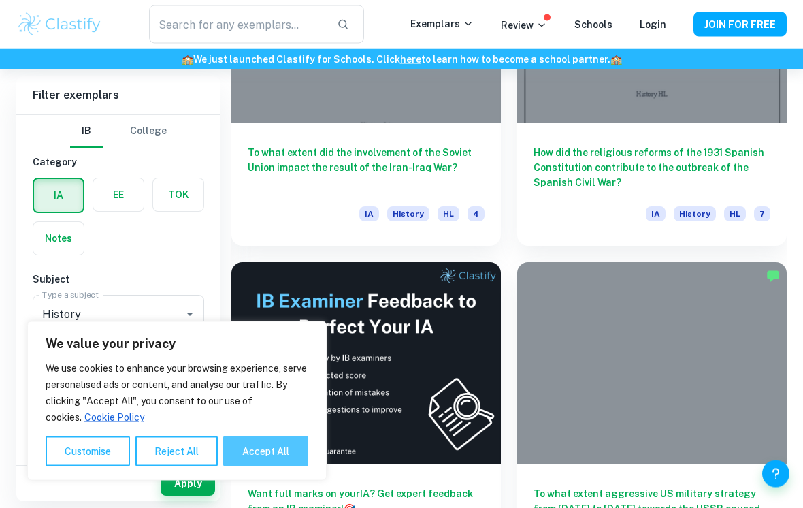 This screenshot has height=508, width=803. Describe the element at coordinates (177, 344) in the screenshot. I see `p: We value your privacy` at that location.